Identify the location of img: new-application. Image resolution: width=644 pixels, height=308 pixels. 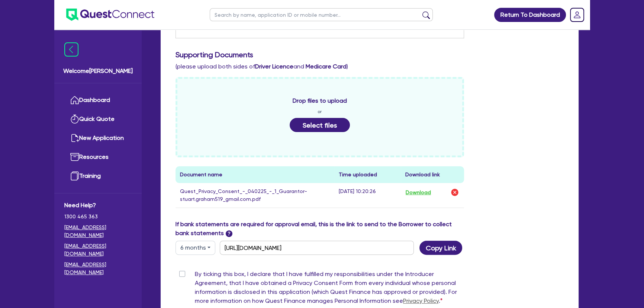
(75, 138).